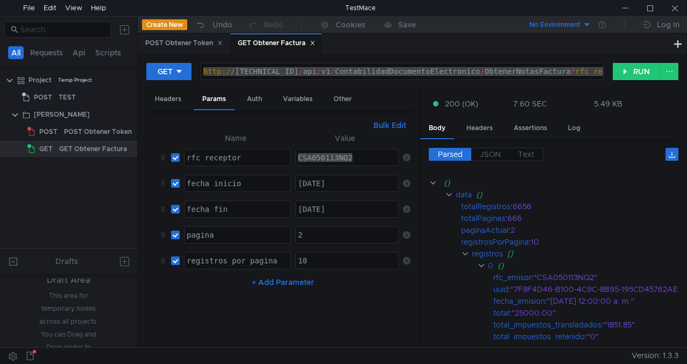 The width and height of the screenshot is (687, 364). I want to click on div: 2, so click(598, 230).